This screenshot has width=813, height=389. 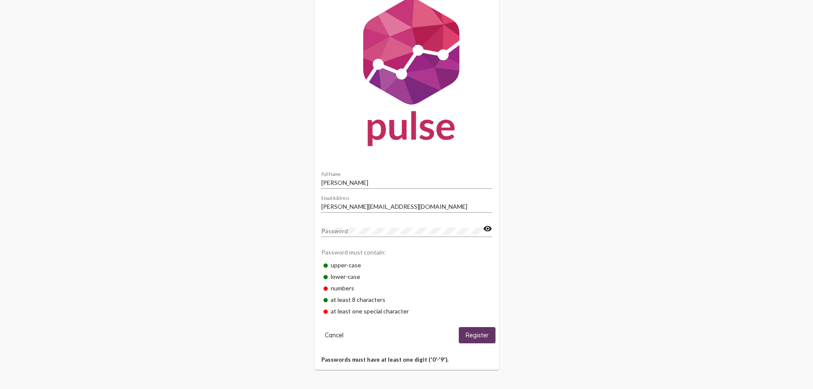 I want to click on div: Password must contain:, so click(x=407, y=251).